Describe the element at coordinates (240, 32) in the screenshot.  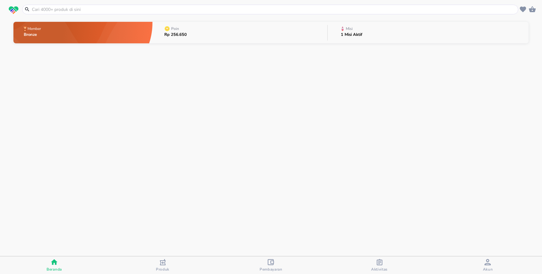
I see `button: PoinRp 256.650` at that location.